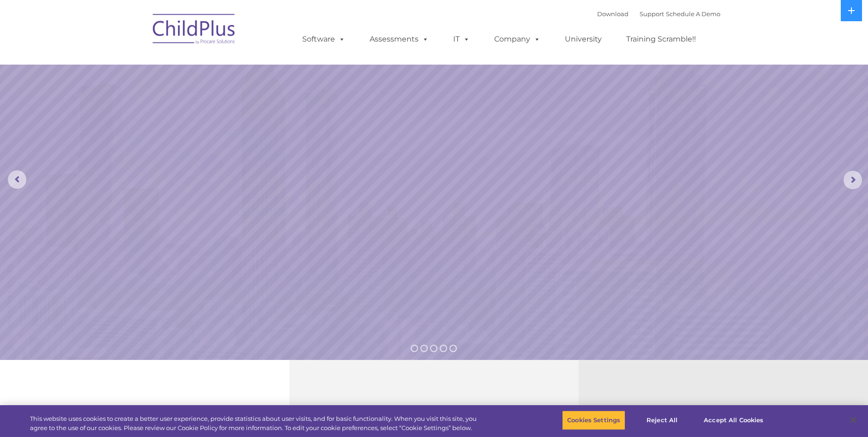  Describe the element at coordinates (662, 278) in the screenshot. I see `a: Learn More` at that location.